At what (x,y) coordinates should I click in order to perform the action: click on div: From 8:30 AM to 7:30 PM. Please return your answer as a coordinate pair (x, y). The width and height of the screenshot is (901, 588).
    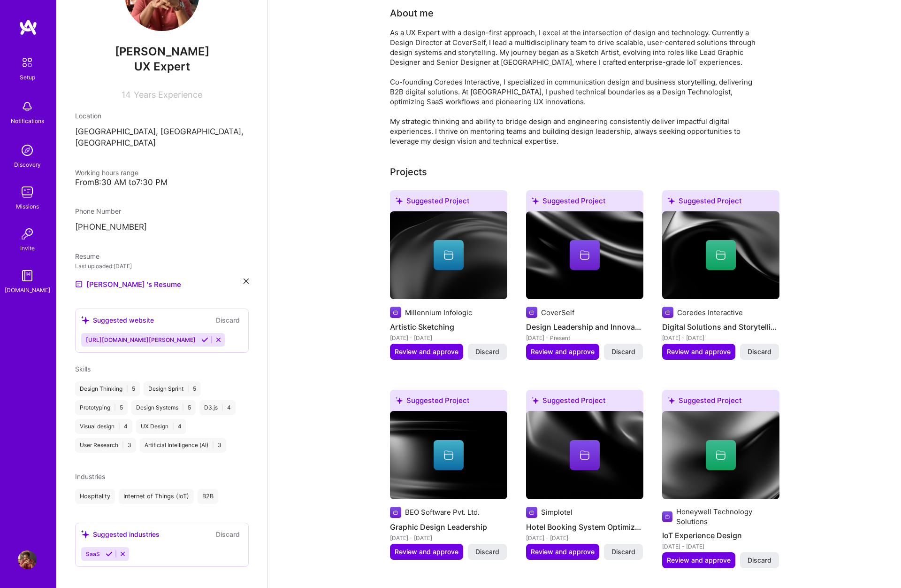
    Looking at the image, I should click on (162, 182).